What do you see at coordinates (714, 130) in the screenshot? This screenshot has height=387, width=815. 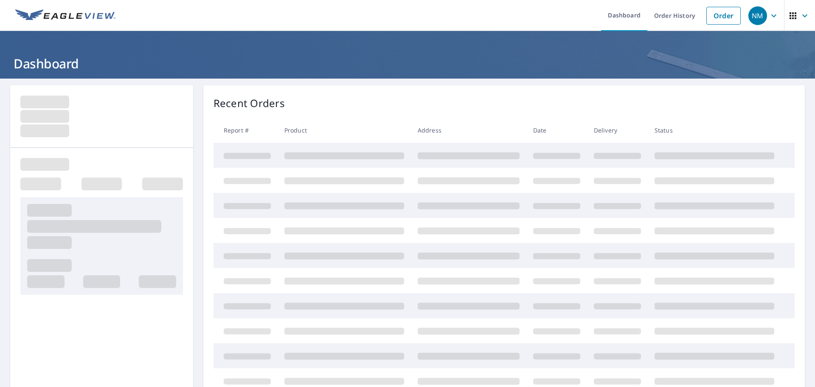 I see `th: Status` at bounding box center [714, 130].